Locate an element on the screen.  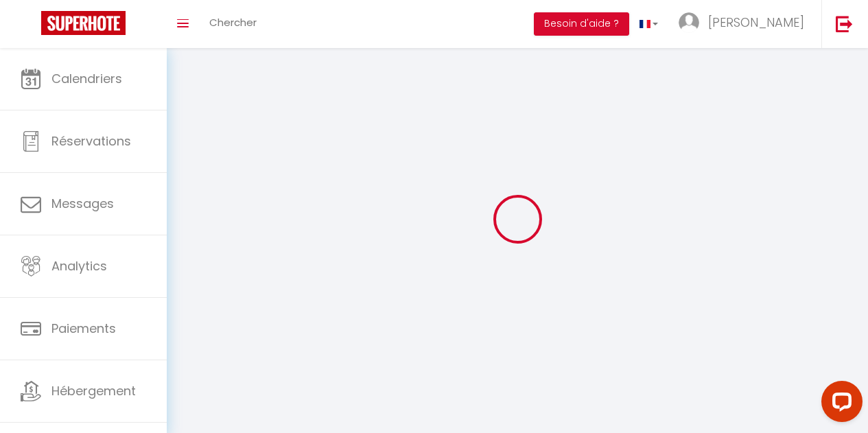
img: logout is located at coordinates (844, 24).